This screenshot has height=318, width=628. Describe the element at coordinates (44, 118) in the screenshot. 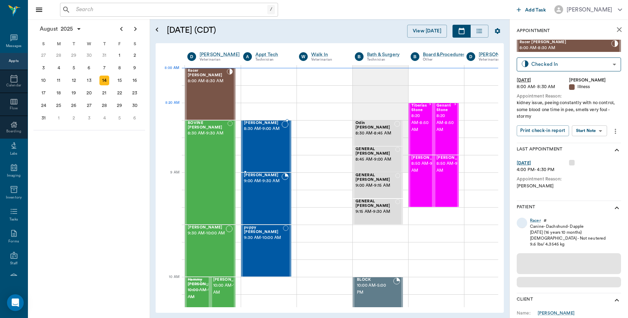

I see `div: Sunday, August 31, 2025` at that location.